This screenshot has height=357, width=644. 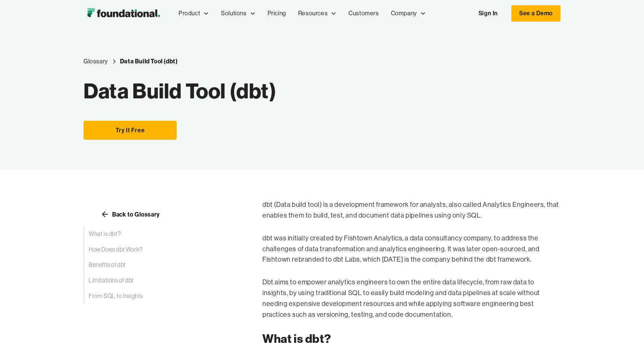 What do you see at coordinates (411, 210) in the screenshot?
I see `p: dbt (Data build tool) is a development framework for analysts, also called Analytics Engineers, t...` at bounding box center [411, 210].